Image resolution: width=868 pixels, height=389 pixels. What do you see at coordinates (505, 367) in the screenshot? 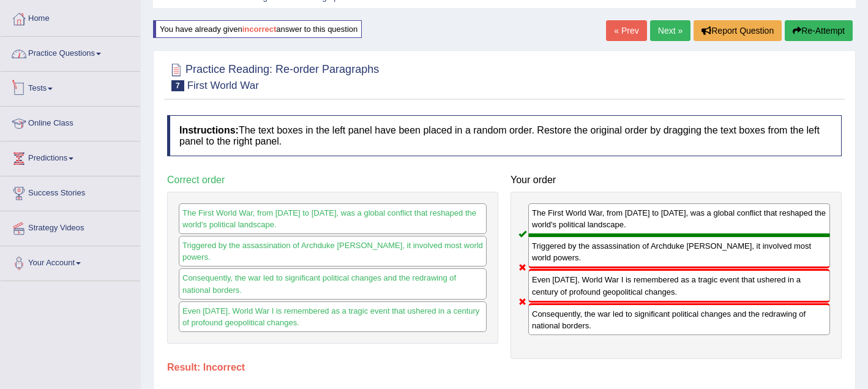
I see `h4: Result:` at bounding box center [505, 367].